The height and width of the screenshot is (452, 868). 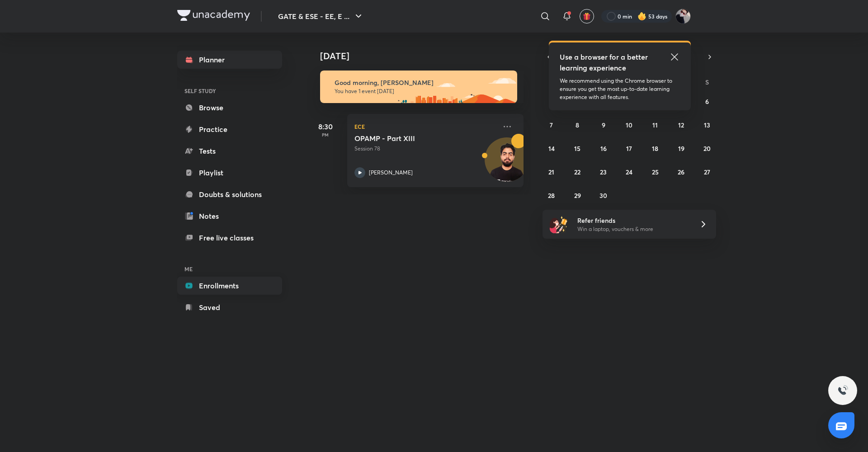 I want to click on button: September 9, 2025, so click(x=604, y=125).